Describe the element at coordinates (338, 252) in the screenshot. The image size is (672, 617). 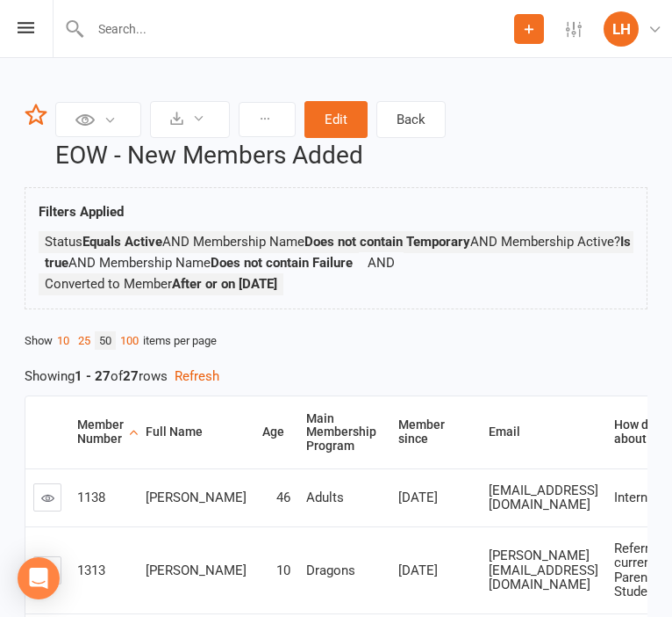
I see `strong: Is true` at that location.